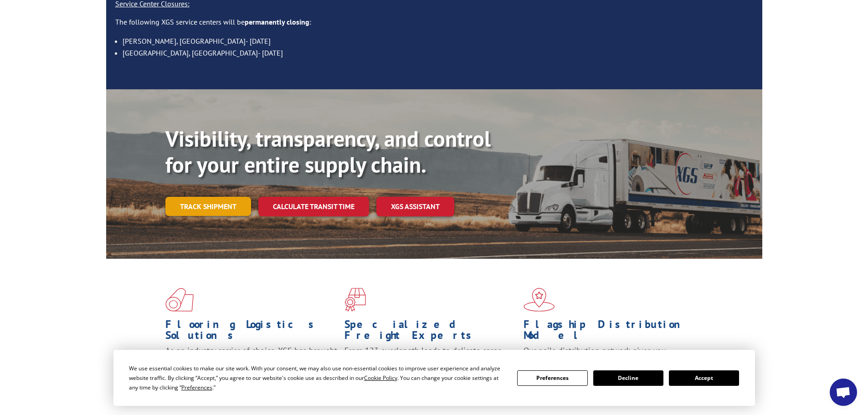 This screenshot has width=868, height=415. Describe the element at coordinates (277, 22) in the screenshot. I see `strong: permanently closing` at that location.